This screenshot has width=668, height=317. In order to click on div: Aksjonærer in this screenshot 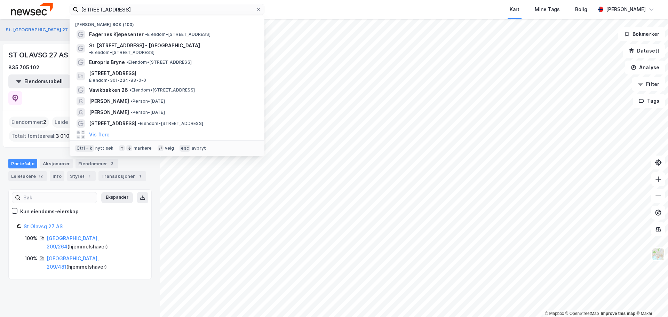, I will do `click(56, 164)`.